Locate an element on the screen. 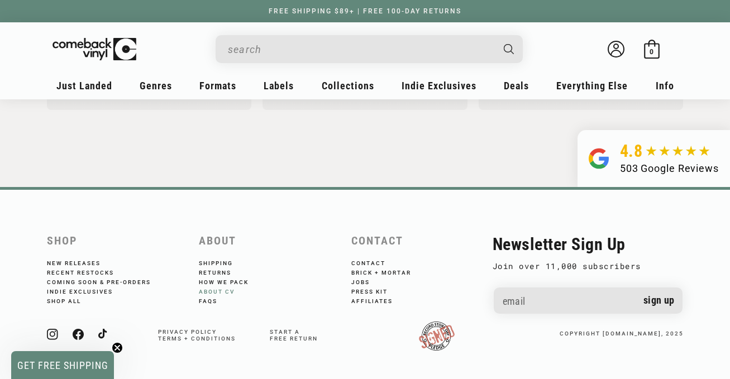 This screenshot has height=379, width=730. a: Affiliates is located at coordinates (379, 300).